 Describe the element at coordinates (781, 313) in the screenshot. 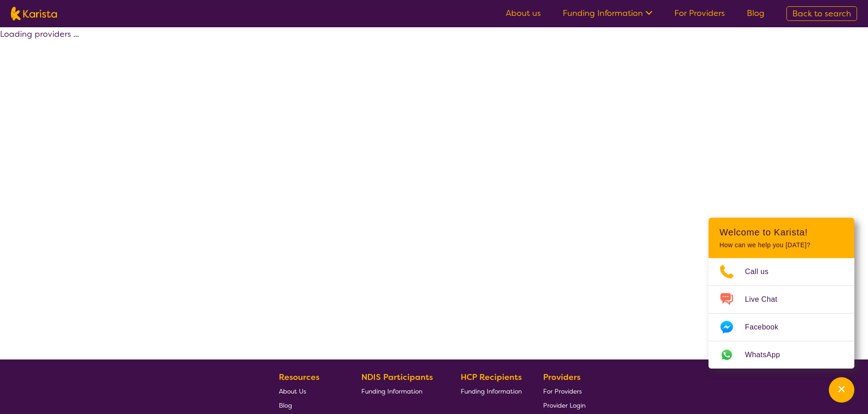

I see `ul: Choose channel` at that location.